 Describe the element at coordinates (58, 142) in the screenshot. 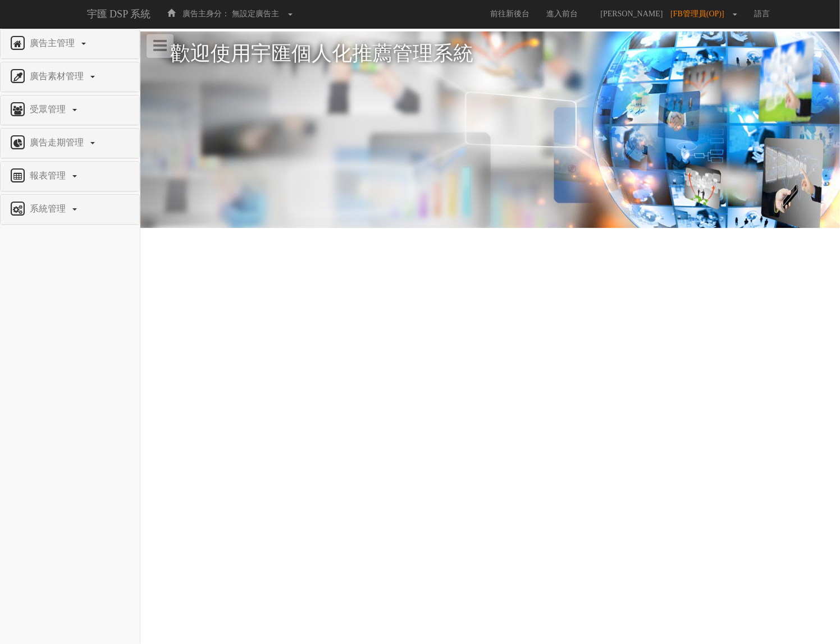

I see `span: 廣告走期管理` at that location.